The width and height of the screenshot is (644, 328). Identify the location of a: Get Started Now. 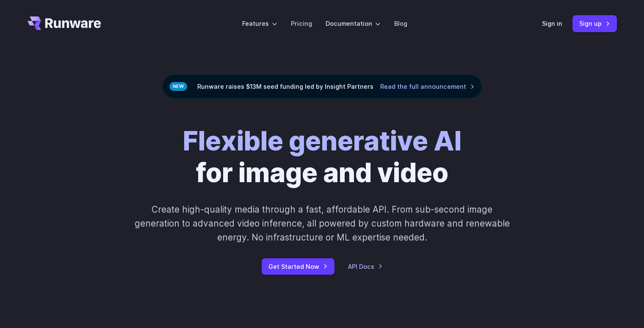
(298, 267).